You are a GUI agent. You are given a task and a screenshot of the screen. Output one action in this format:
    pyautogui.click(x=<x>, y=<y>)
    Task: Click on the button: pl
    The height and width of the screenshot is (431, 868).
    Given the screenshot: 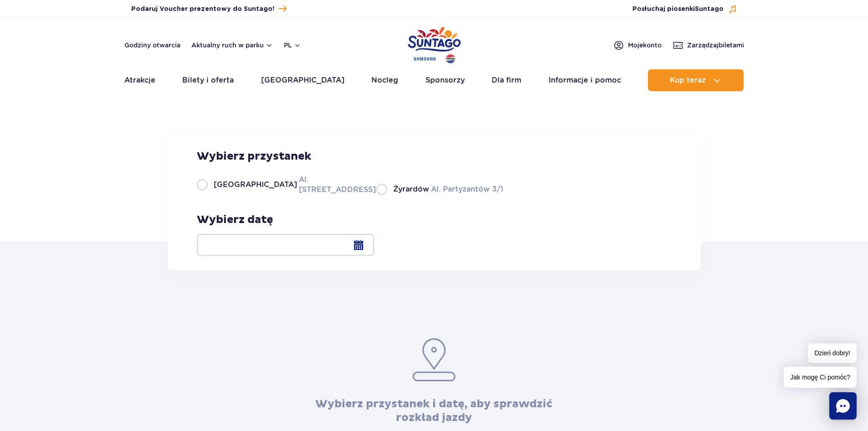 What is the action you would take?
    pyautogui.click(x=292, y=45)
    